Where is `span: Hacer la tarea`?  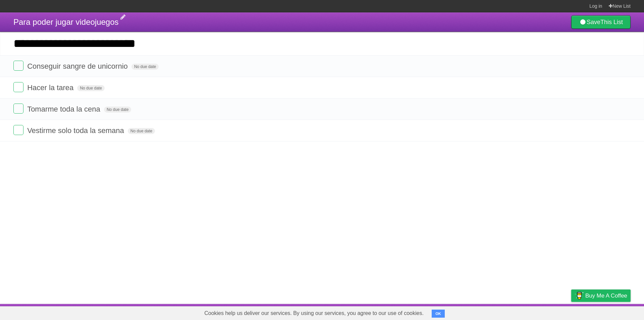 span: Hacer la tarea is located at coordinates (51, 87).